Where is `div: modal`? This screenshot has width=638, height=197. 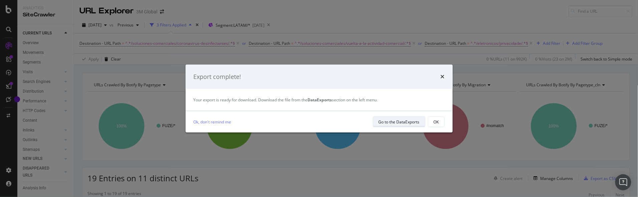
div: modal is located at coordinates (319, 99).